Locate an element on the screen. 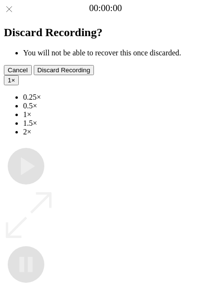 Image resolution: width=211 pixels, height=290 pixels. button: Discard Recording is located at coordinates (64, 70).